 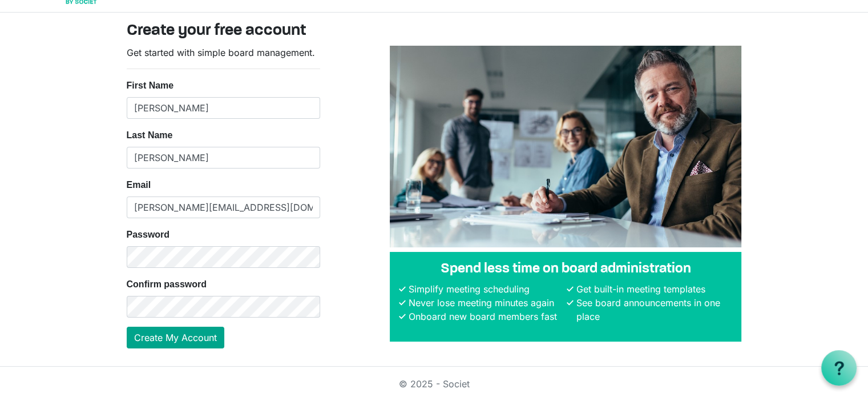 I want to click on li: Simplify meeting scheduling, so click(x=485, y=289).